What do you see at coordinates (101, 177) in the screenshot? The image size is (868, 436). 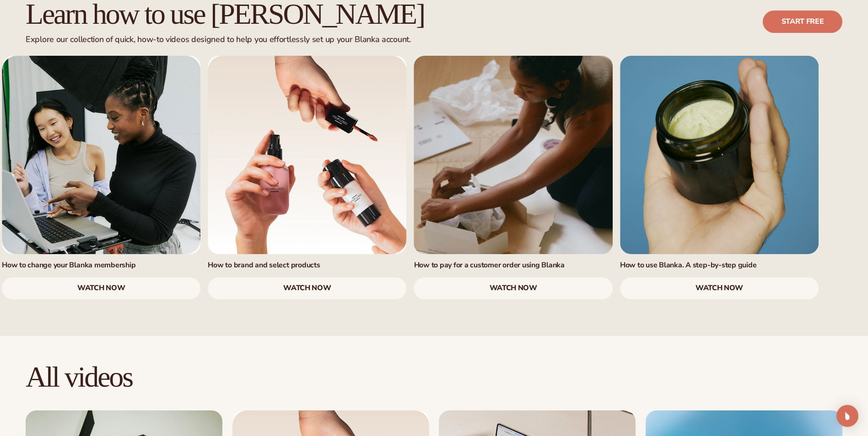 I see `div: 4 / 7` at bounding box center [101, 177].